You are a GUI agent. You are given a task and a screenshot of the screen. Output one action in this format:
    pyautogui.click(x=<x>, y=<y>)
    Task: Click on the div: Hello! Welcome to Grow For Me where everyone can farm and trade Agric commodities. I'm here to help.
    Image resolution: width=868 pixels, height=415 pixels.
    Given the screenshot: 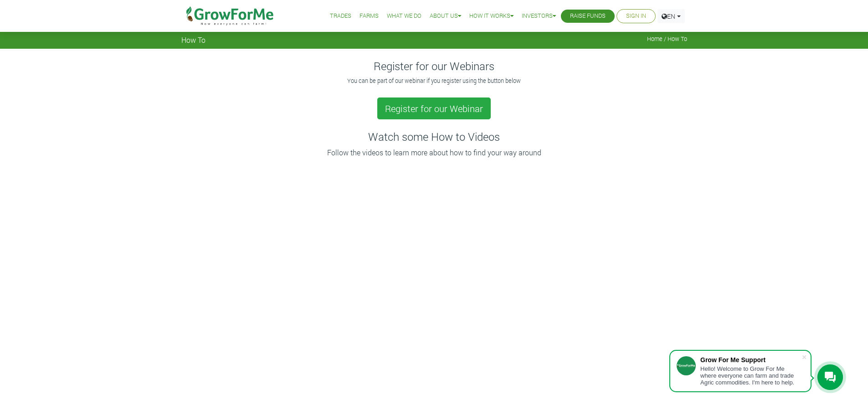 What is the action you would take?
    pyautogui.click(x=751, y=376)
    